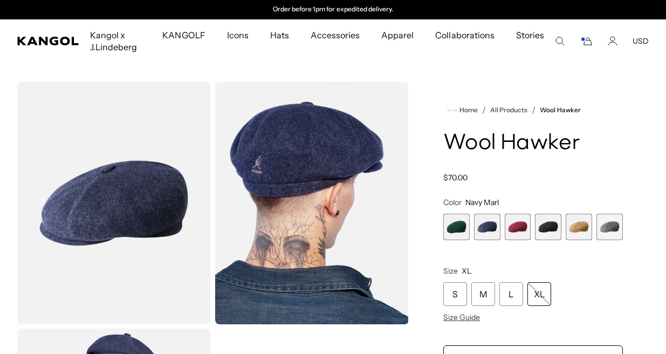 This screenshot has height=354, width=666. I want to click on a: Kangol x J.Lindeberg, so click(115, 41).